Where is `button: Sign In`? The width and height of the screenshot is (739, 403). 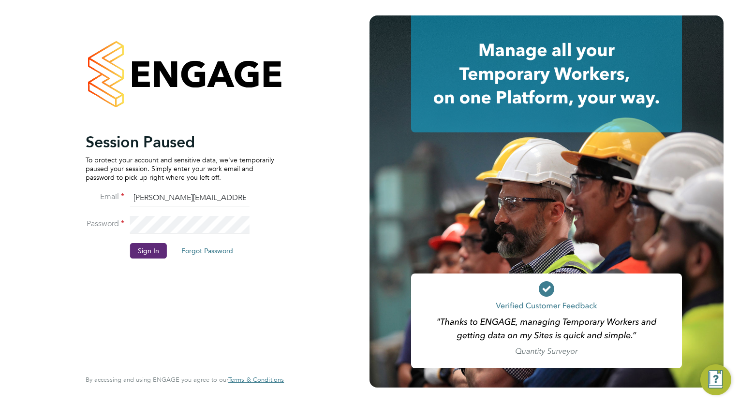
button: Sign In is located at coordinates (148, 251).